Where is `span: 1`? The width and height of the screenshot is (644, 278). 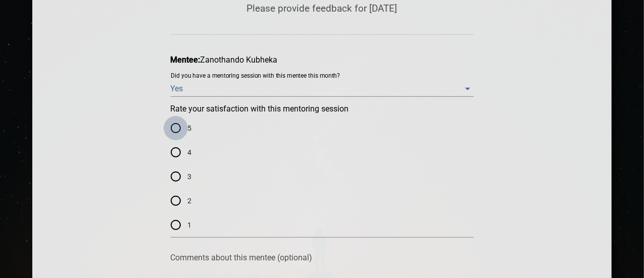 span: 1 is located at coordinates (189, 225).